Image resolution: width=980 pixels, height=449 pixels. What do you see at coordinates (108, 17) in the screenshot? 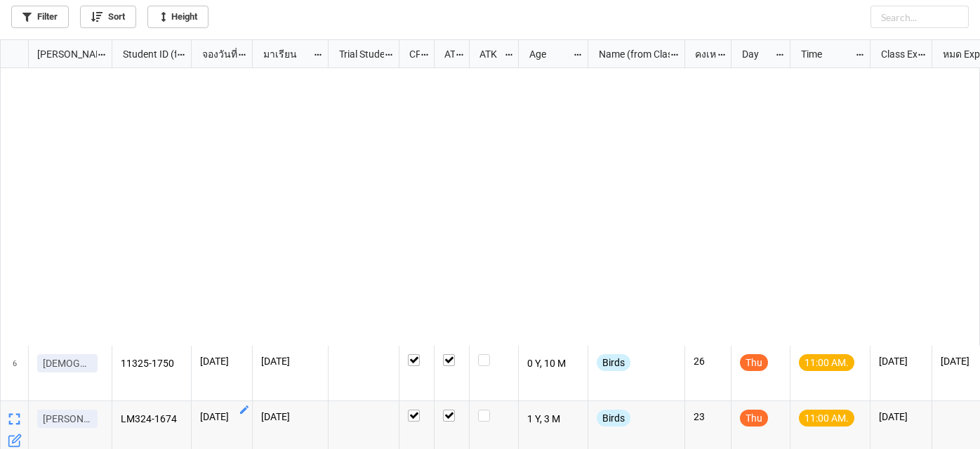
I see `a: Sort` at bounding box center [108, 17].